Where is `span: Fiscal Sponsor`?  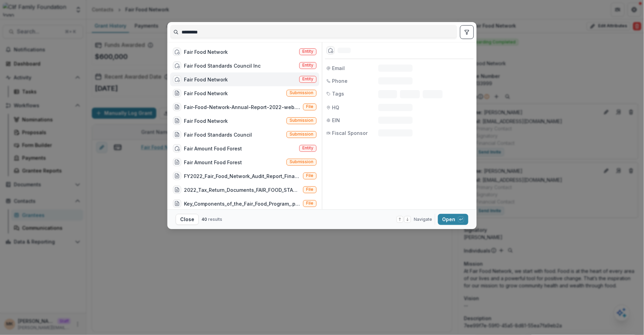
span: Fiscal Sponsor is located at coordinates (350, 133).